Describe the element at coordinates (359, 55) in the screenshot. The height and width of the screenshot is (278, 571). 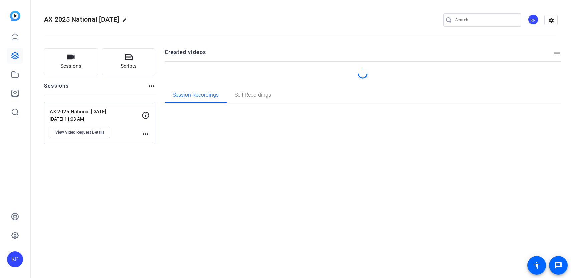
I see `h2: Created videos` at that location.